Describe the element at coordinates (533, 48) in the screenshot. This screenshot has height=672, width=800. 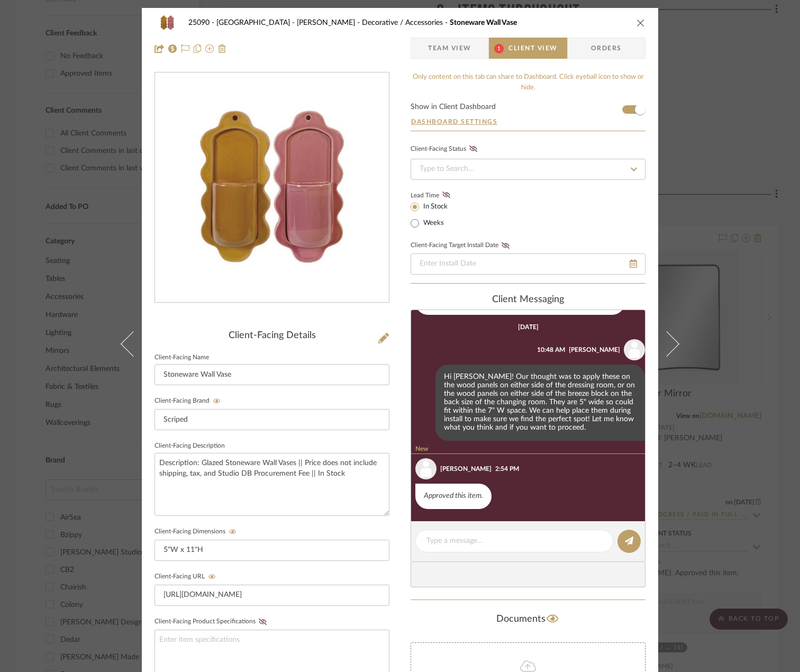
I see `span: Client View` at that location.